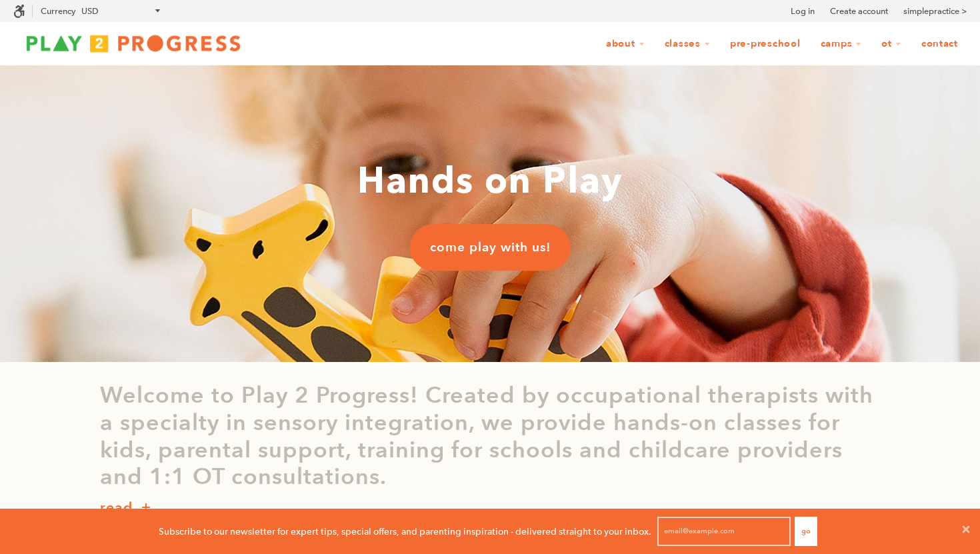 The image size is (980, 554). Describe the element at coordinates (58, 11) in the screenshot. I see `label: Currency` at that location.